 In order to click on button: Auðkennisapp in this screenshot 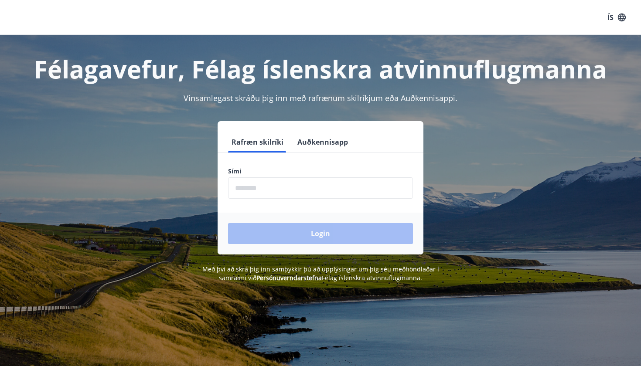, I will do `click(323, 142)`.